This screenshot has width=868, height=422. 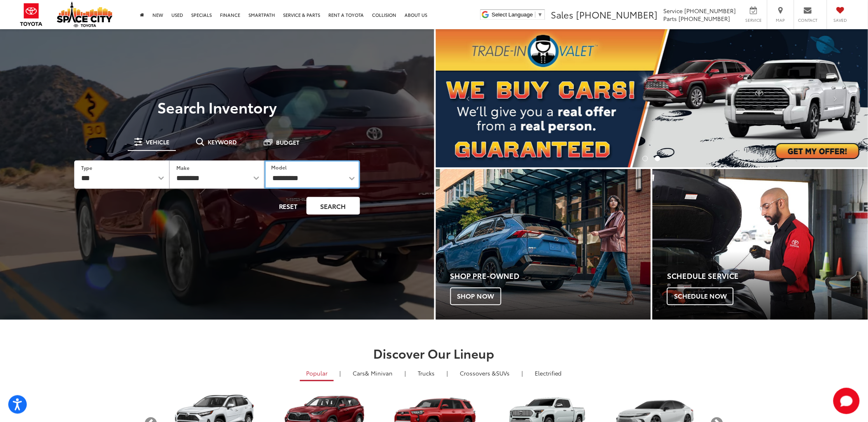 What do you see at coordinates (562, 15) in the screenshot?
I see `span: Sales` at bounding box center [562, 15].